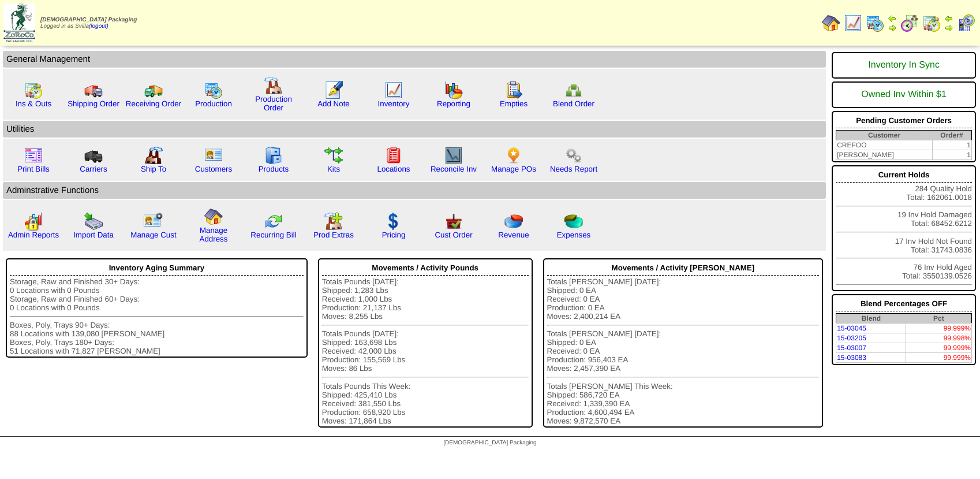  What do you see at coordinates (454, 169) in the screenshot?
I see `a: Reconcile Inv` at bounding box center [454, 169].